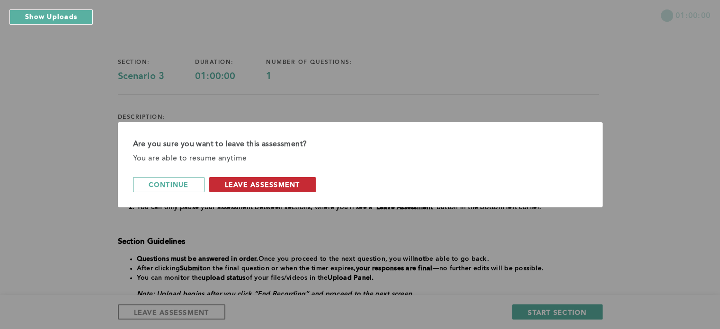 This screenshot has height=329, width=720. Describe the element at coordinates (262, 185) in the screenshot. I see `button: leave assessment` at that location.